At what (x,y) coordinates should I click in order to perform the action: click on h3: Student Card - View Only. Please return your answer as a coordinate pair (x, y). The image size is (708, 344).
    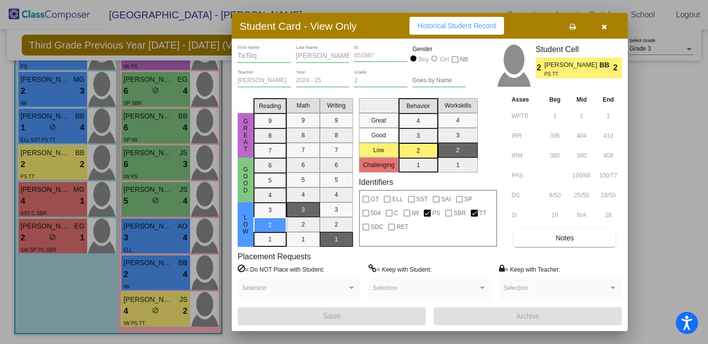
    Looking at the image, I should click on (298, 26).